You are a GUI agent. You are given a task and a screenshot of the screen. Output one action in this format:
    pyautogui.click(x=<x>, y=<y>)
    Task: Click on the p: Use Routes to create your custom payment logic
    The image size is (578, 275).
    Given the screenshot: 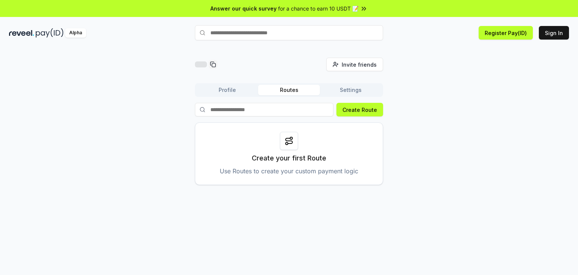 What is the action you would take?
    pyautogui.click(x=289, y=171)
    